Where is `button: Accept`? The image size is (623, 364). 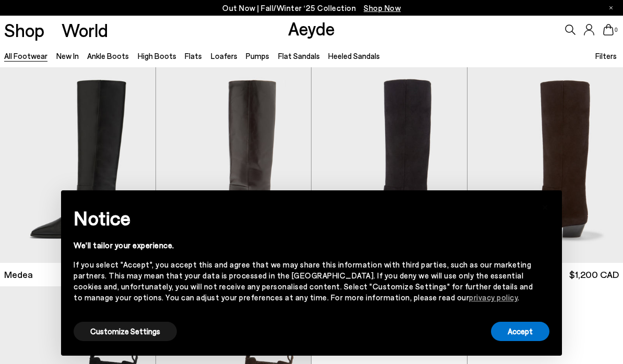
button: Accept is located at coordinates (520, 331).